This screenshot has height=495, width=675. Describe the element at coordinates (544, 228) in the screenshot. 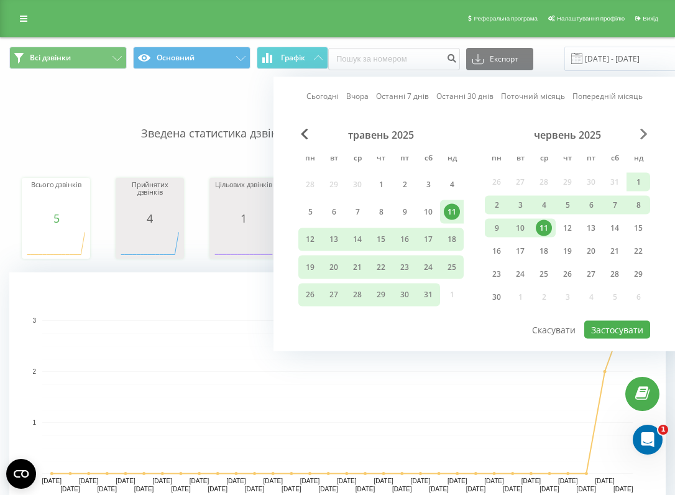

I see `div: ср 11 черв 2025 р.` at that location.